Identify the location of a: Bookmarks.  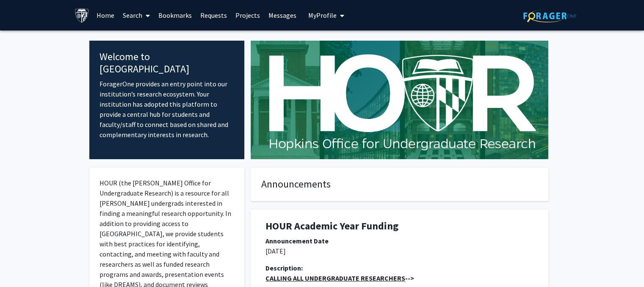
(175, 15).